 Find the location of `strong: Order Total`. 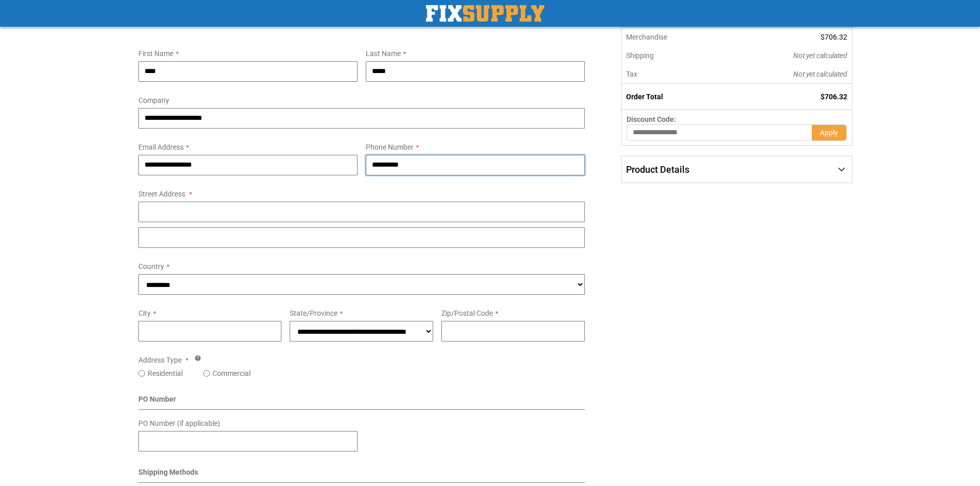

strong: Order Total is located at coordinates (644, 97).